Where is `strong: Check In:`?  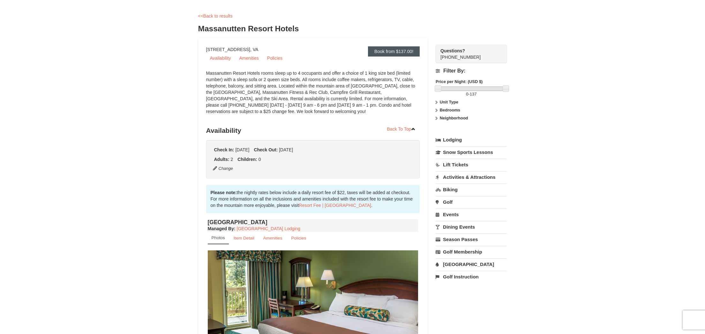 strong: Check In: is located at coordinates (224, 150).